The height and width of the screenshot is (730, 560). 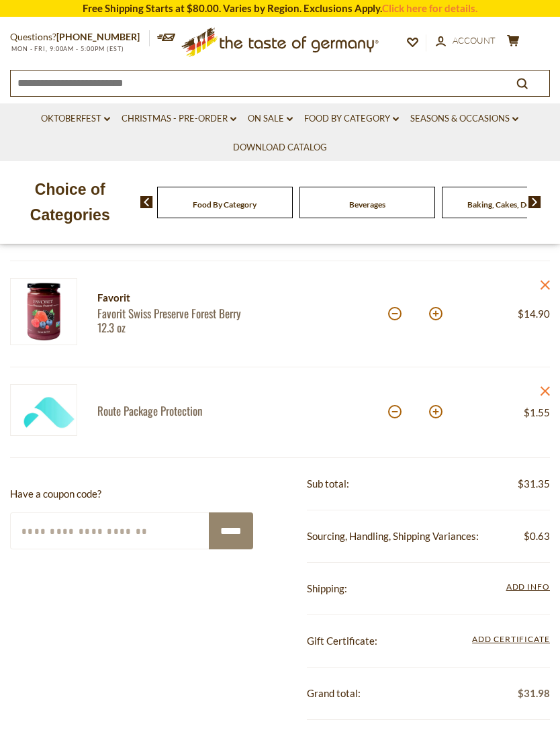 What do you see at coordinates (429, 8) in the screenshot?
I see `a: Click here for details.` at bounding box center [429, 8].